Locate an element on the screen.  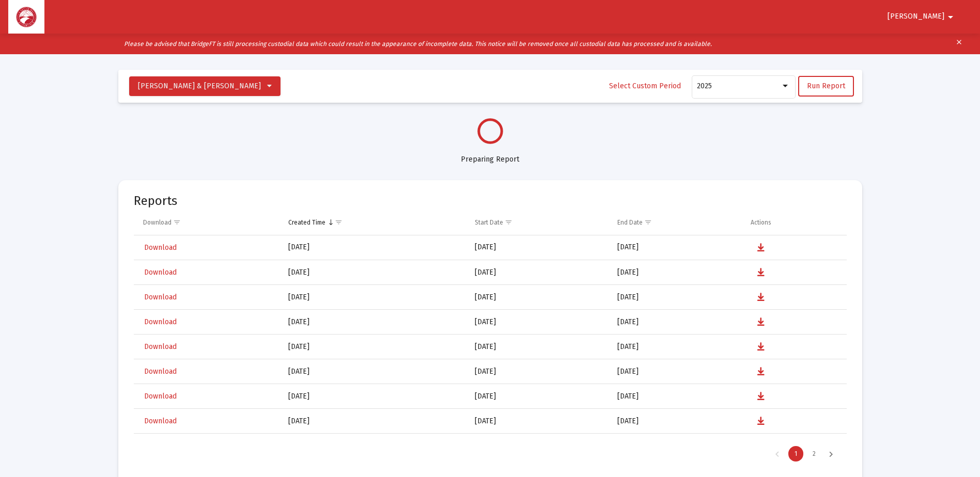
div: Page 2 is located at coordinates (815, 454).